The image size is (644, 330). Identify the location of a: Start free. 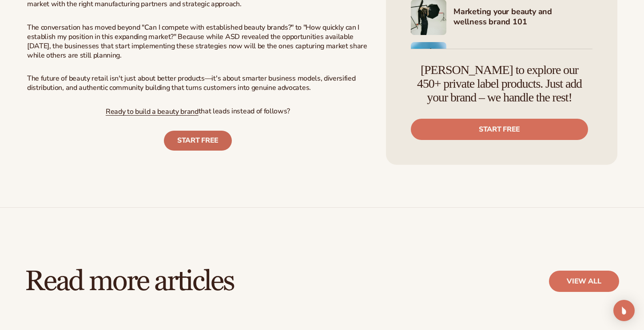
(499, 130).